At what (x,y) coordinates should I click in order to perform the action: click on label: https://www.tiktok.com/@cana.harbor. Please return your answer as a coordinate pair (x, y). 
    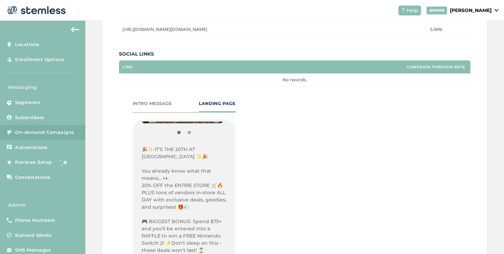
    Looking at the image, I should click on (260, 29).